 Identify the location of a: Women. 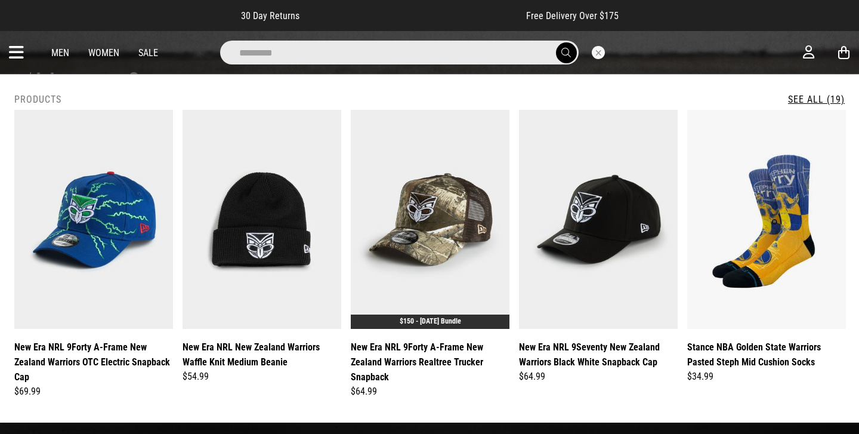
(104, 52).